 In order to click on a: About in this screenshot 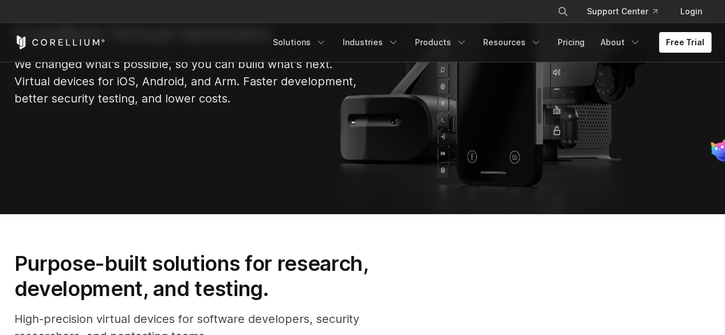, I will do `click(620, 42)`.